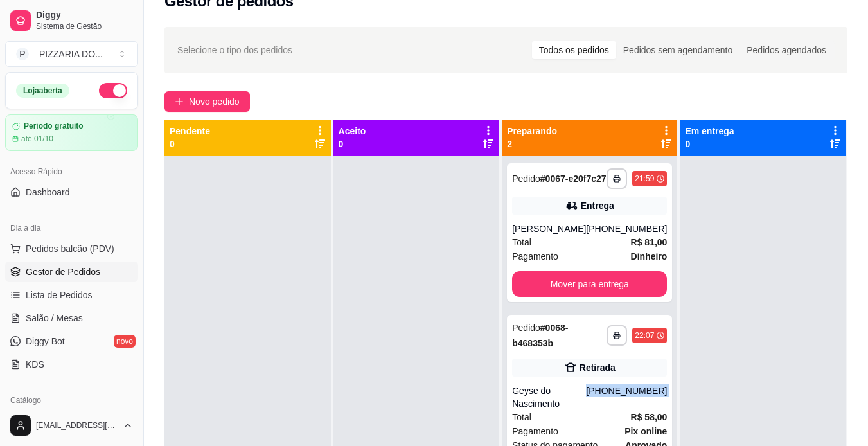 Image resolution: width=868 pixels, height=446 pixels. What do you see at coordinates (179, 101) in the screenshot?
I see `span: plus` at bounding box center [179, 101].